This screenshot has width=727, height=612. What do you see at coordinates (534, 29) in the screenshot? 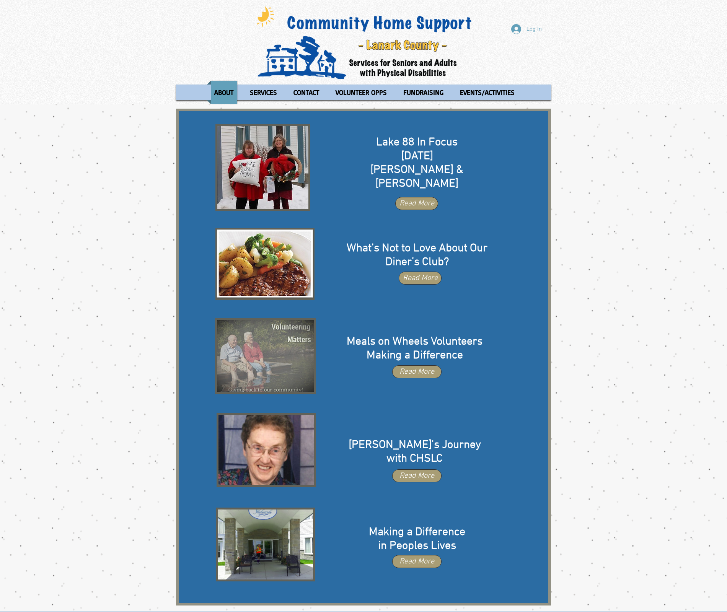
I see `span: Log In` at bounding box center [534, 29].